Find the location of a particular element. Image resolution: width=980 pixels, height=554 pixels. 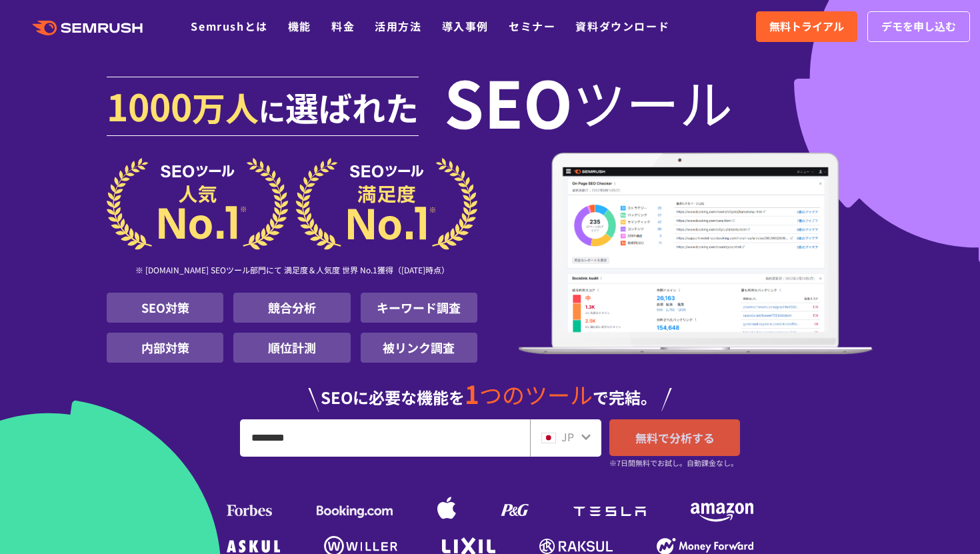

a: 無料トライアル is located at coordinates (807, 27).